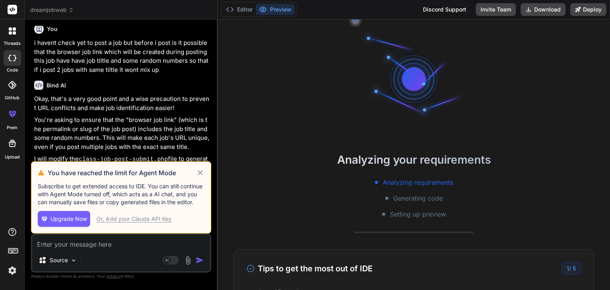 Image resolution: width=610 pixels, height=290 pixels. Describe the element at coordinates (12, 270) in the screenshot. I see `img: settings` at that location.